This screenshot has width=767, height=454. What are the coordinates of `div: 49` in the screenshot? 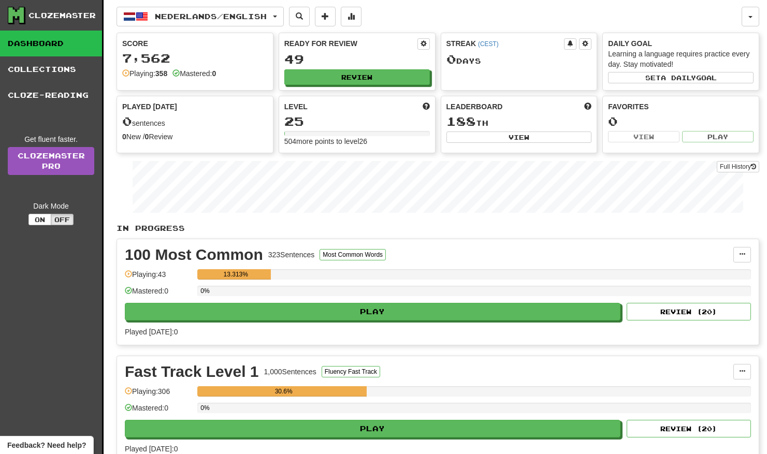 It's located at (357, 59).